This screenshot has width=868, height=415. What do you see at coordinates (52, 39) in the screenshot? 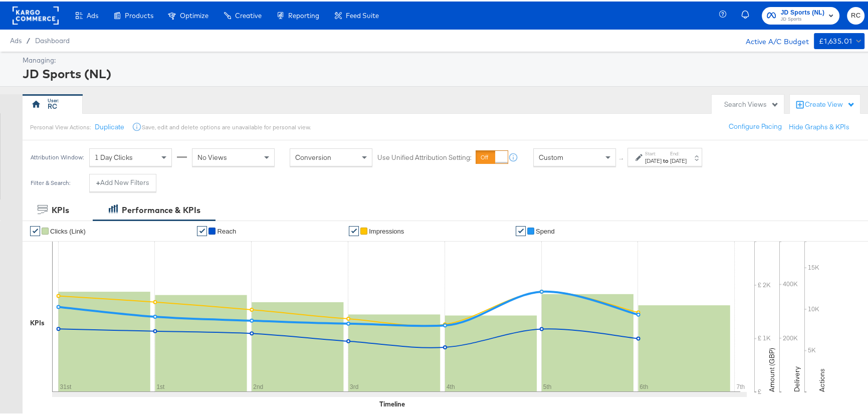
I see `span: Dashboard` at bounding box center [52, 39].